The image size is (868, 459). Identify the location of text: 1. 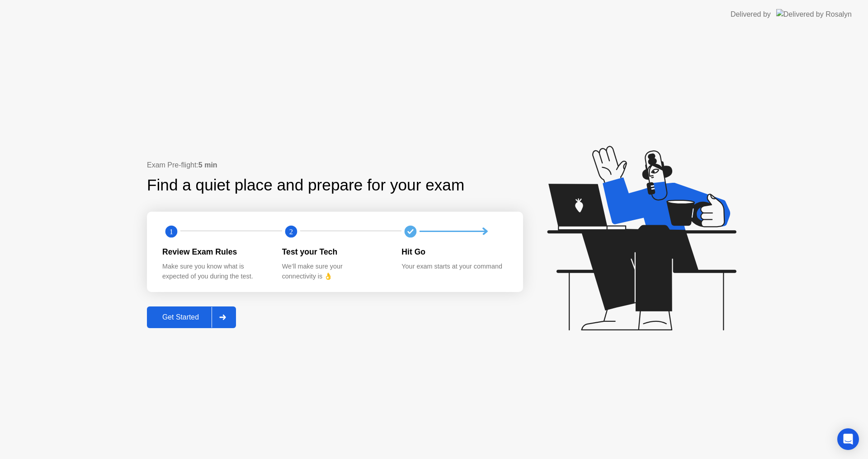
(171, 231).